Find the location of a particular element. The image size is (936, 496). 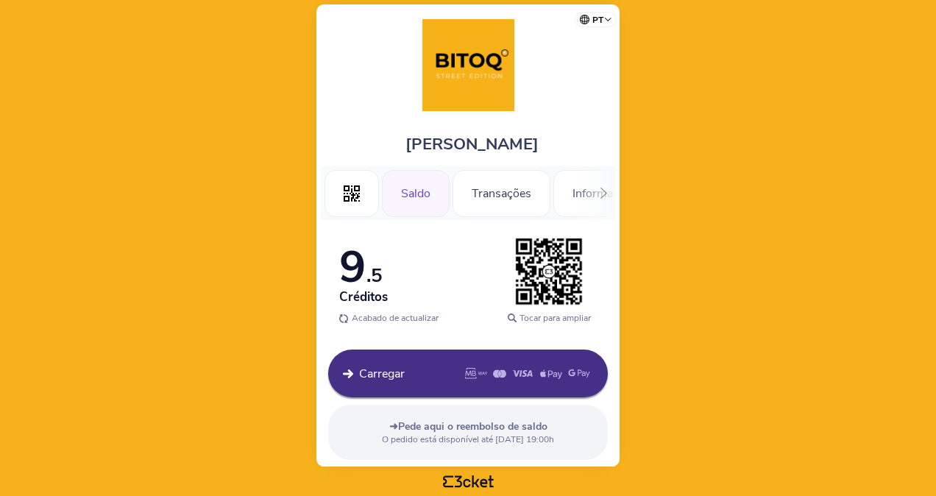

div: Informações is located at coordinates (605, 193).